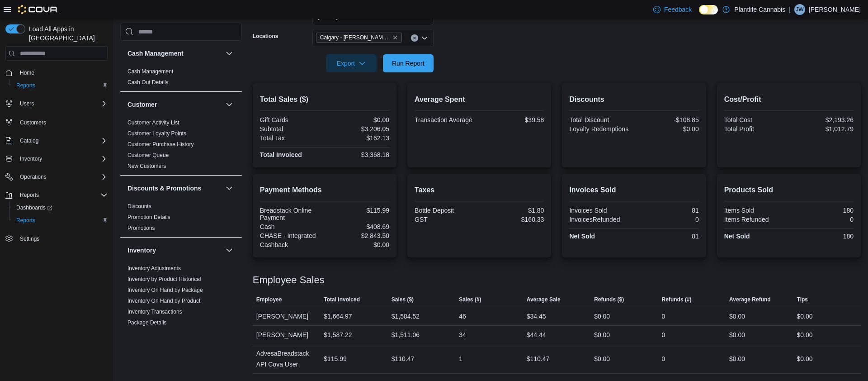 This screenshot has height=381, width=868. What do you see at coordinates (600, 129) in the screenshot?
I see `div: Loyalty Redemptions` at bounding box center [600, 129].